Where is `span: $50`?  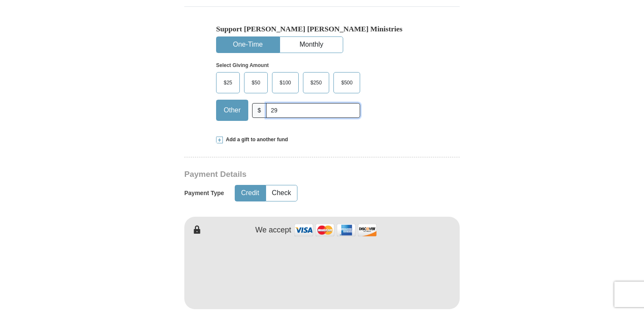 span: $50 is located at coordinates (256, 83).